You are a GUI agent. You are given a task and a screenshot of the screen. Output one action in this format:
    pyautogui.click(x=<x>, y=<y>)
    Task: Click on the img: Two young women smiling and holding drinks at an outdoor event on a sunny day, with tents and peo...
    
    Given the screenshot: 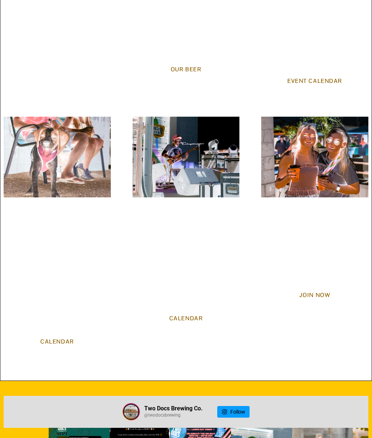 What is the action you would take?
    pyautogui.click(x=315, y=157)
    